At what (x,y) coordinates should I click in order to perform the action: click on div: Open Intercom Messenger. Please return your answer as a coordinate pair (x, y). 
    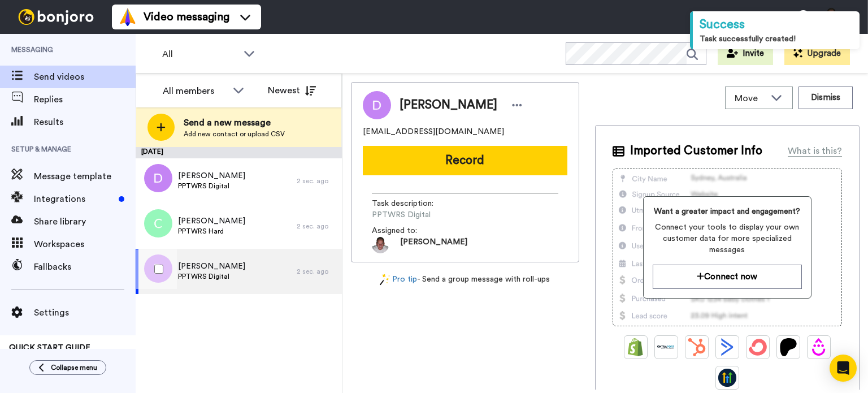
    Looking at the image, I should click on (844, 369).